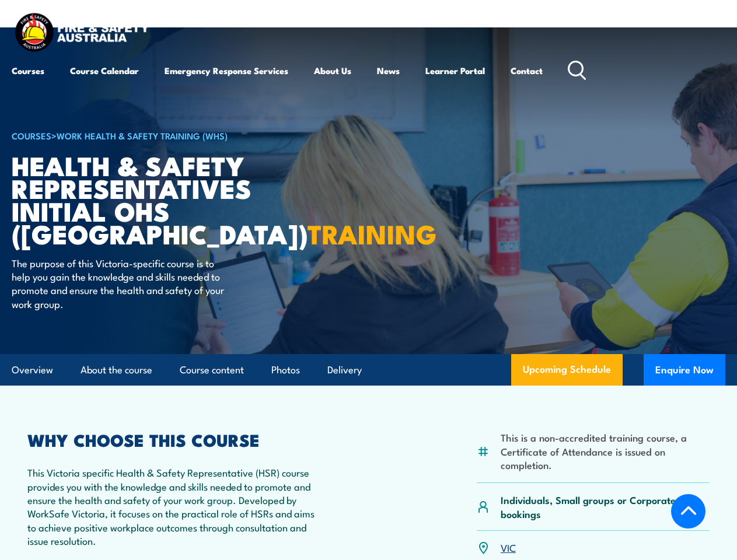  I want to click on a: Photos, so click(285, 370).